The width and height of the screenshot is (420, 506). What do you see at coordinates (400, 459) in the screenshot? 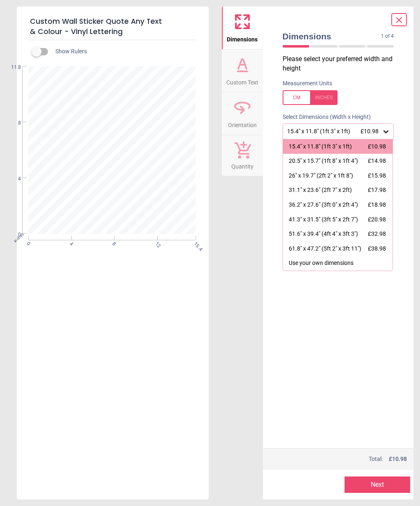
I see `span: 10.98` at bounding box center [400, 459].